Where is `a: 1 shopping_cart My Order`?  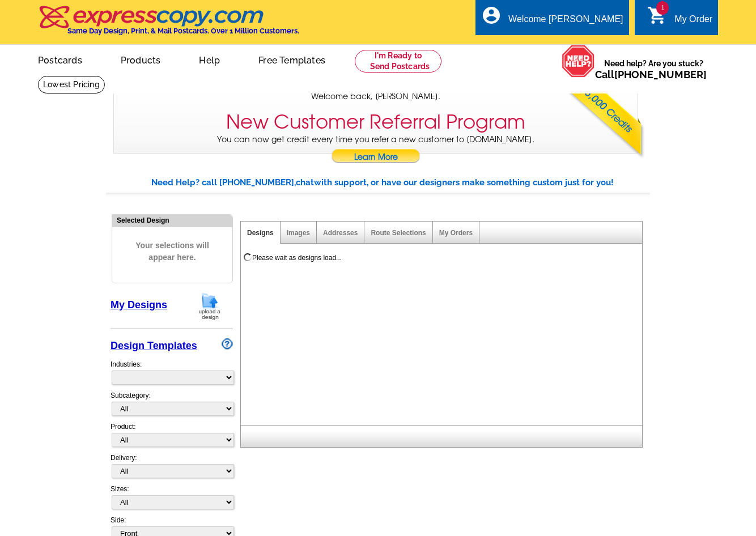 a: 1 shopping_cart My Order is located at coordinates (679, 20).